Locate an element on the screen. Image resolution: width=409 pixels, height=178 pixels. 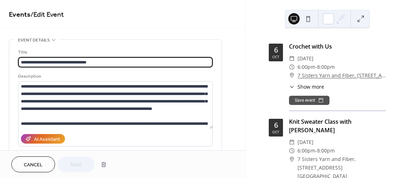
button: Cancel is located at coordinates (33, 164).